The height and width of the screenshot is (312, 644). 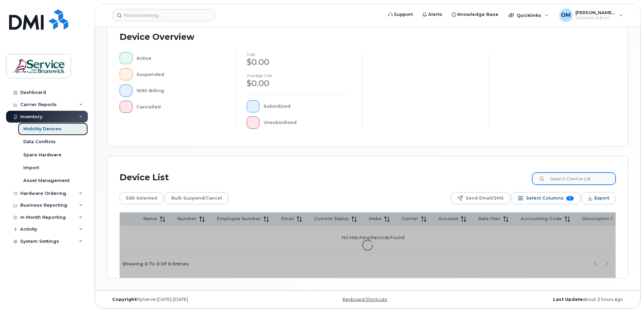 What do you see at coordinates (528, 15) in the screenshot?
I see `div: Quicklinks` at bounding box center [528, 15].